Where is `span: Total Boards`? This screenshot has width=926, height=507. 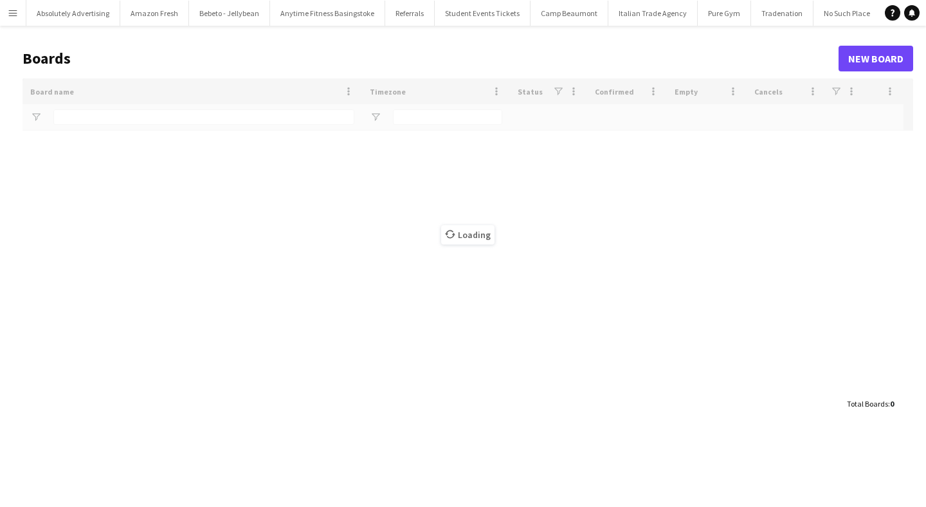 span: Total Boards is located at coordinates (868, 403).